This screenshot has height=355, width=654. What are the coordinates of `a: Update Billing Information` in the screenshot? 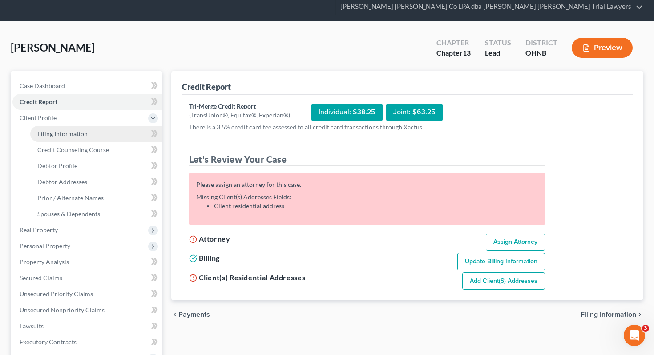 It's located at (501, 262).